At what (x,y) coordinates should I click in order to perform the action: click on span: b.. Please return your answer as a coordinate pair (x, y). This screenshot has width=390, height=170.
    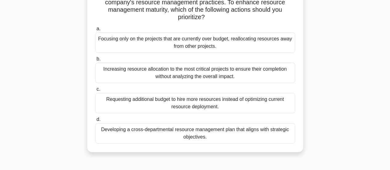
    Looking at the image, I should click on (98, 59).